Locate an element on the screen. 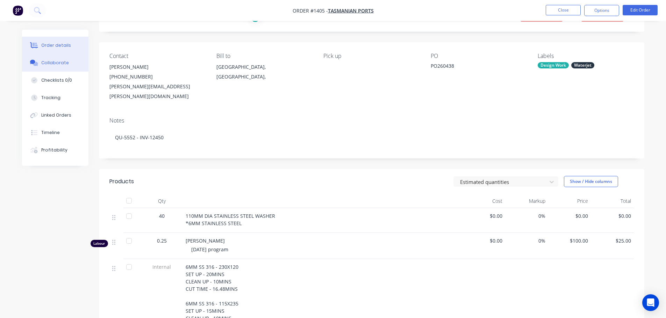 Image resolution: width=666 pixels, height=318 pixels. span: $25.00 is located at coordinates (612, 241).